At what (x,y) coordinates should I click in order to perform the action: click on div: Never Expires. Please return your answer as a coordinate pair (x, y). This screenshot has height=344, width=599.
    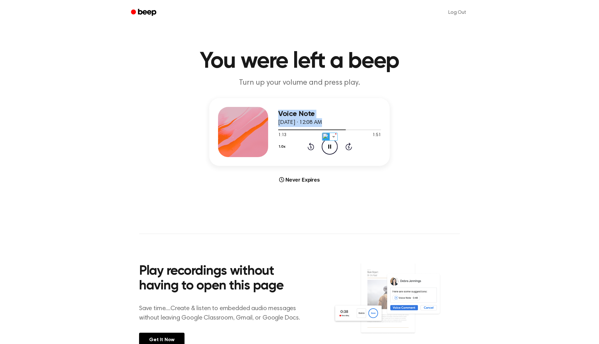
    Looking at the image, I should click on (300, 180).